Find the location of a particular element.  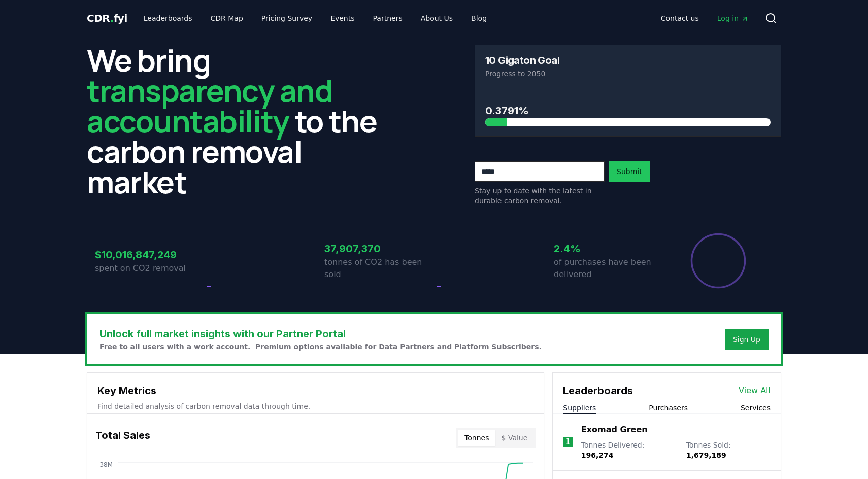

button: Purchasers is located at coordinates (668, 409).